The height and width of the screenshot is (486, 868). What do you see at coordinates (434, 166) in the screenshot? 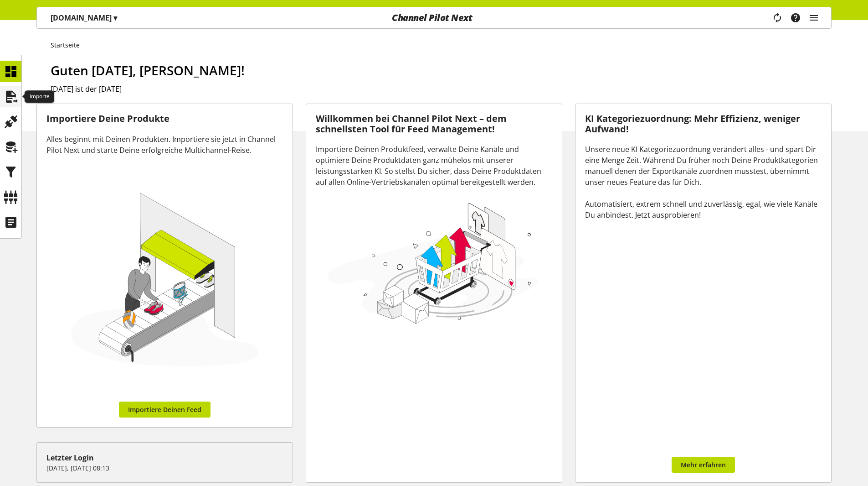
I see `div: Importiere Deinen Produktfeed, verwalte Deine Kanäle und optimiere Deine Produktdaten ganz mühelo...` at bounding box center [434, 166].